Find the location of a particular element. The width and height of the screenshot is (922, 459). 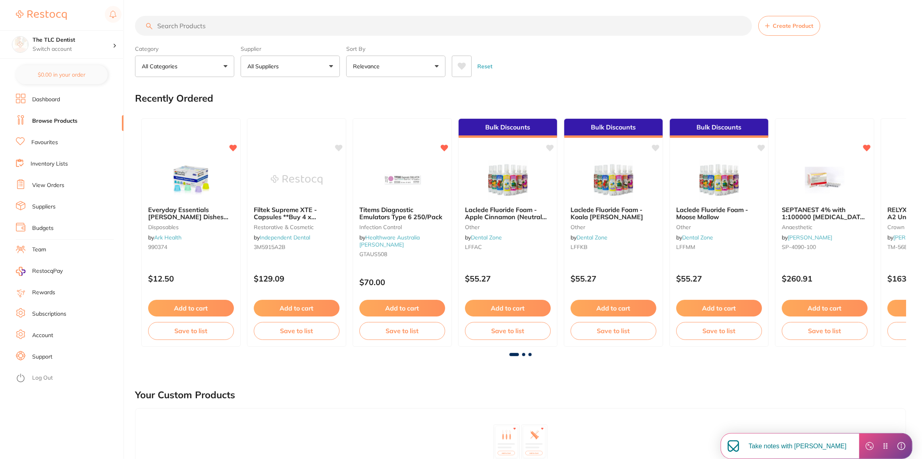

b: SEPTANEST 4% with 1:100000 adrenalin 2.2ml 2xBox 50 GOLD is located at coordinates (824, 213).